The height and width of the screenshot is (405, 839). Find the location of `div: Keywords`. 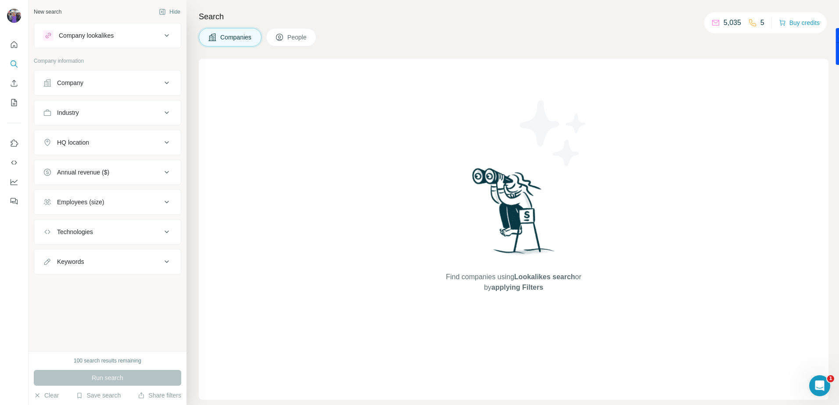

div: Keywords is located at coordinates (70, 262).